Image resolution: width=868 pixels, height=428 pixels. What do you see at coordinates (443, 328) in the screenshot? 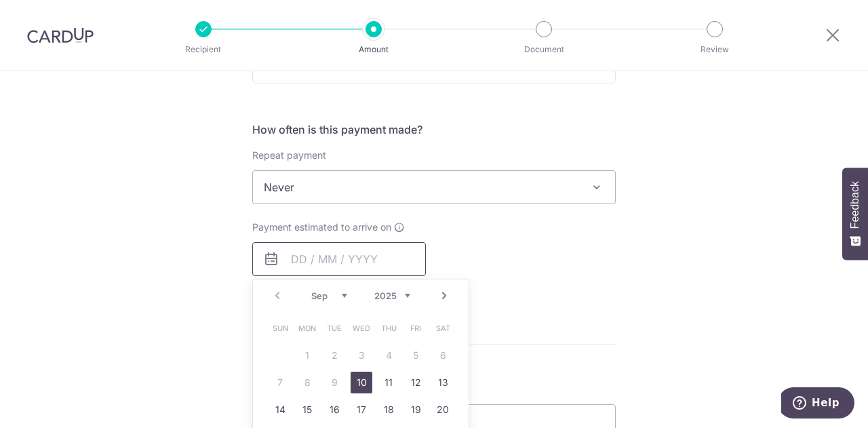
I see `span: Saturday` at bounding box center [443, 328].